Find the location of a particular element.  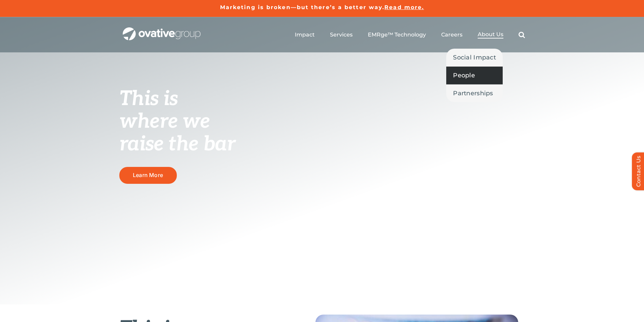

nav: Menu is located at coordinates (410, 35).